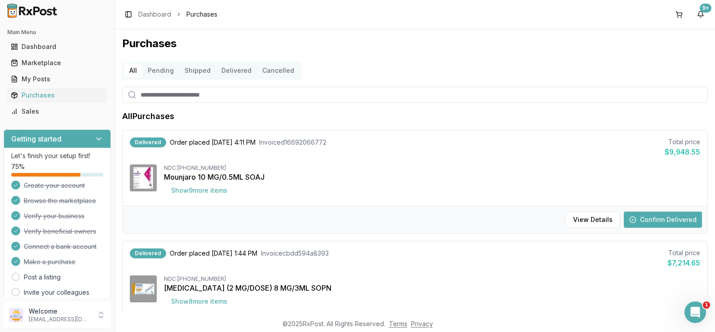 This screenshot has height=332, width=715. What do you see at coordinates (161, 70) in the screenshot?
I see `a: Pending` at bounding box center [161, 70].